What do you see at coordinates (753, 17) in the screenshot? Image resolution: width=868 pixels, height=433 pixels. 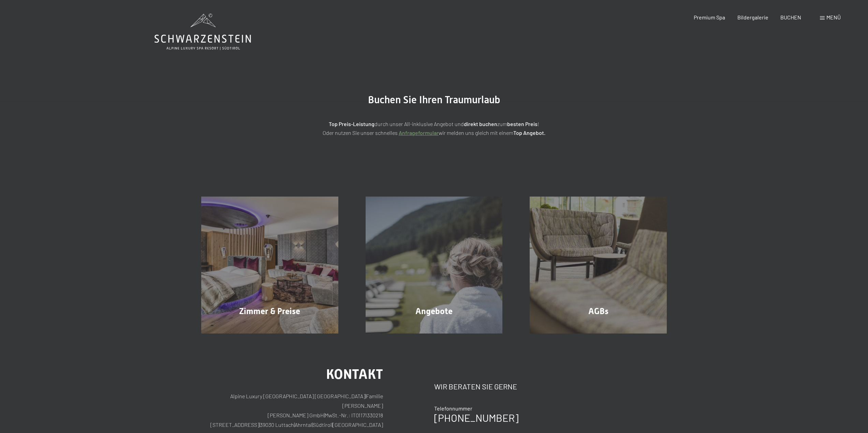 I see `a: Bildergalerie` at bounding box center [753, 17].